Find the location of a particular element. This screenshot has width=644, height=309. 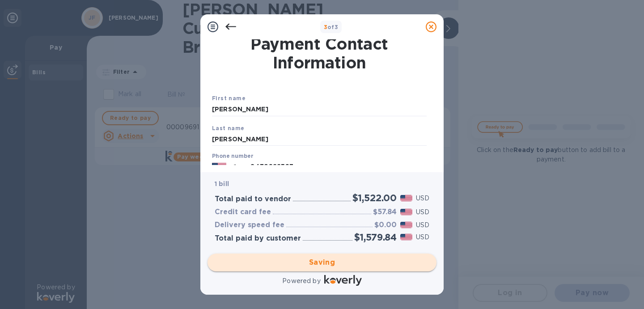

input: Enter your first name is located at coordinates (319, 110).